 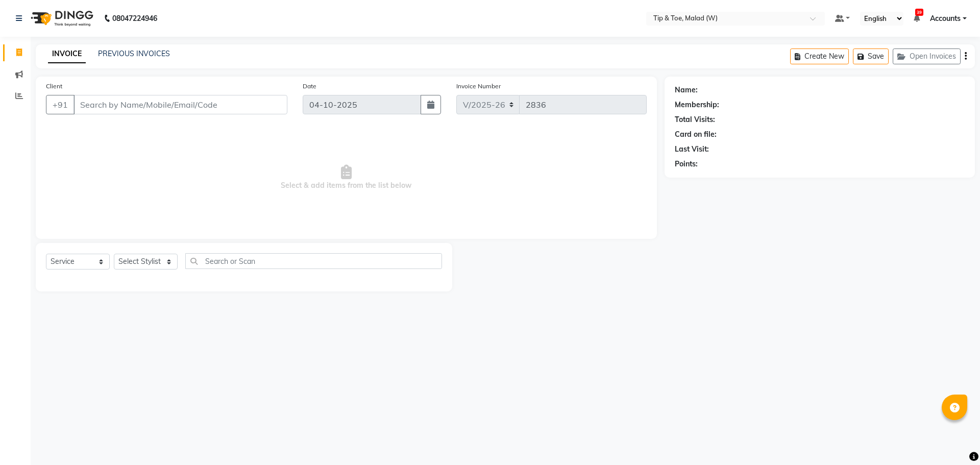 What do you see at coordinates (67, 54) in the screenshot?
I see `a: INVOICE` at bounding box center [67, 54].